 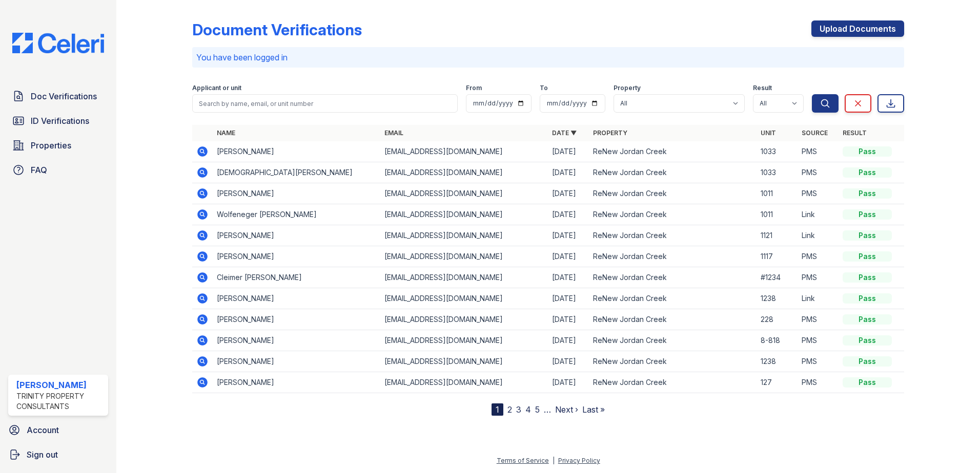 What do you see at coordinates (544, 88) in the screenshot?
I see `label: To` at bounding box center [544, 88].